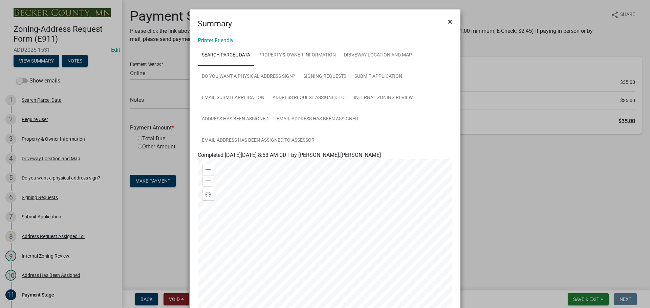 The image size is (650, 308). What do you see at coordinates (226, 56) in the screenshot?
I see `a: Search Parcel Data` at bounding box center [226, 56].